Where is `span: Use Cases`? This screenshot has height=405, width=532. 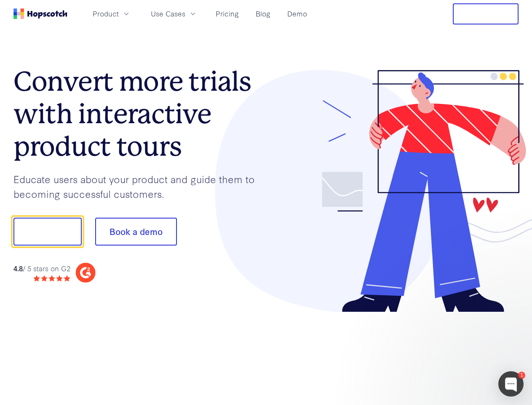 span: Use Cases is located at coordinates (168, 14).